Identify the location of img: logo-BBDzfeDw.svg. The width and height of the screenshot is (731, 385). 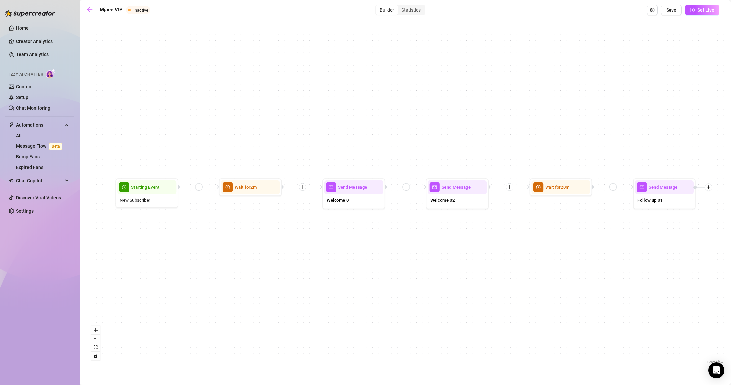
(30, 13).